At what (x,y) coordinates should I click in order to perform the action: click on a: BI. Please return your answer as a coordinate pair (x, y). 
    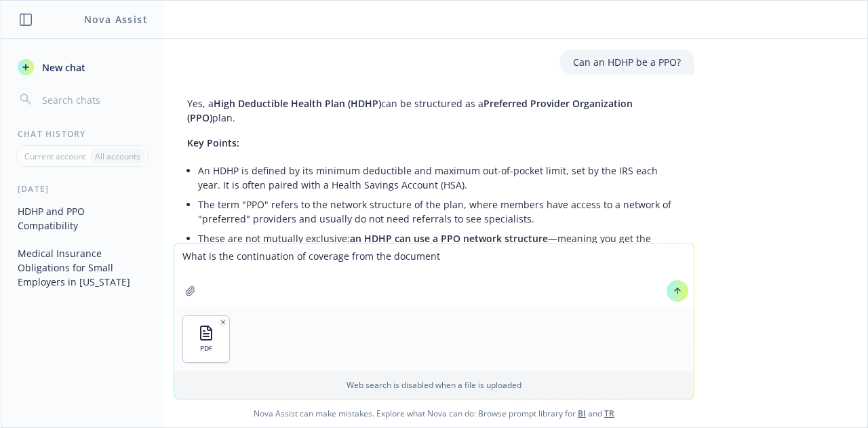
    Looking at the image, I should click on (582, 413).